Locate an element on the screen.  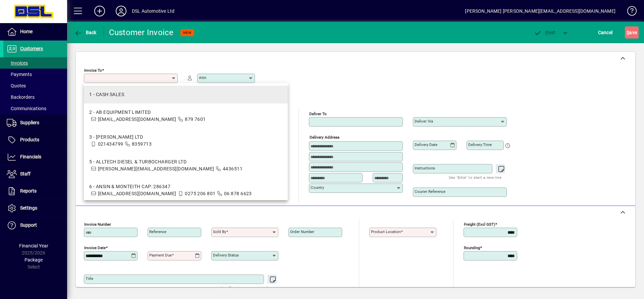
mat-label: Payment due is located at coordinates (160, 255).